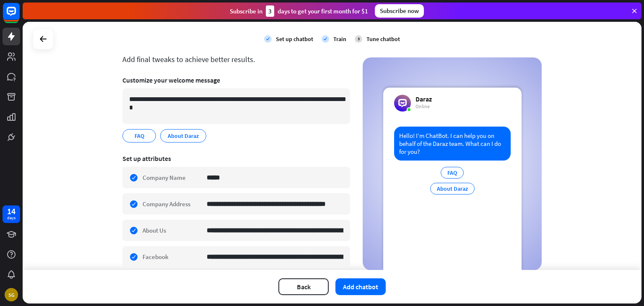 This screenshot has width=644, height=306. What do you see at coordinates (19, 16) in the screenshot?
I see `button: Open LiveChat chat widget` at bounding box center [19, 16].